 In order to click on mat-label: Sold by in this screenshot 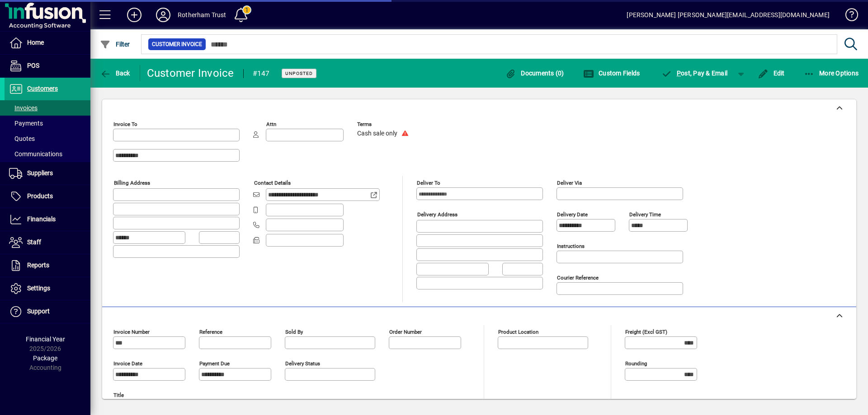, I will do `click(294, 332)`.